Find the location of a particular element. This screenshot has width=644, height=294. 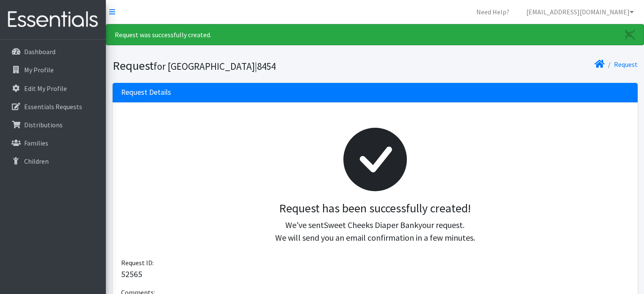

a: Request is located at coordinates (626, 64).